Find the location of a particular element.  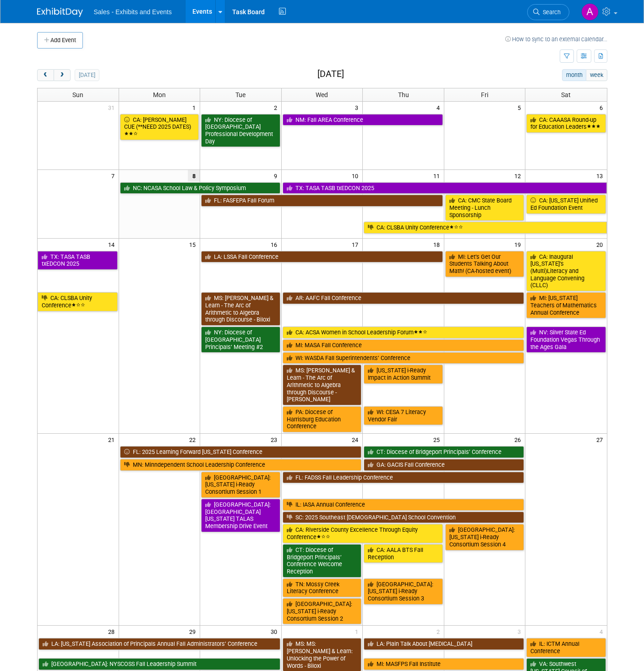

span: 17 is located at coordinates (356, 244).